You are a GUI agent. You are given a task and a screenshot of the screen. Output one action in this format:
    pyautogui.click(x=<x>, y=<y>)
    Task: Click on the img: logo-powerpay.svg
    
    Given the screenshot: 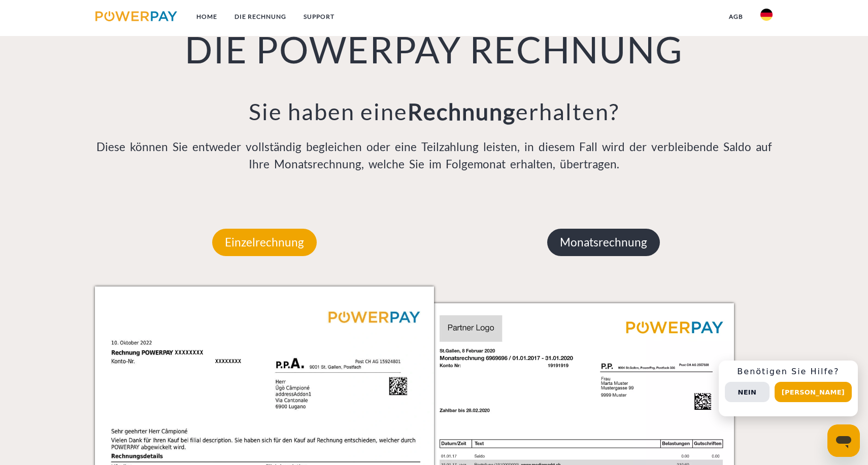 What is the action you would take?
    pyautogui.click(x=136, y=16)
    